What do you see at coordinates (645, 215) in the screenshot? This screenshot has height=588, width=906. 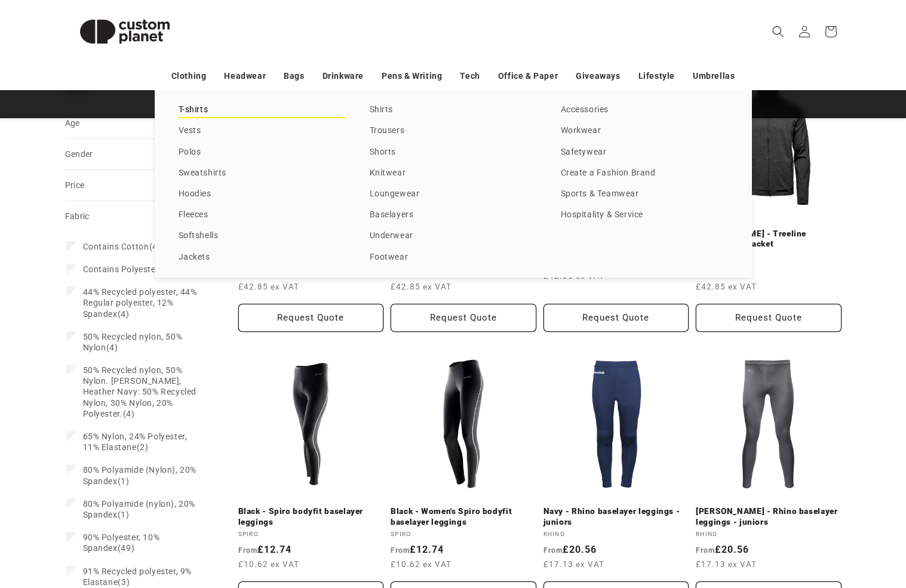 I see `a: Hospitality & Service` at bounding box center [645, 215].